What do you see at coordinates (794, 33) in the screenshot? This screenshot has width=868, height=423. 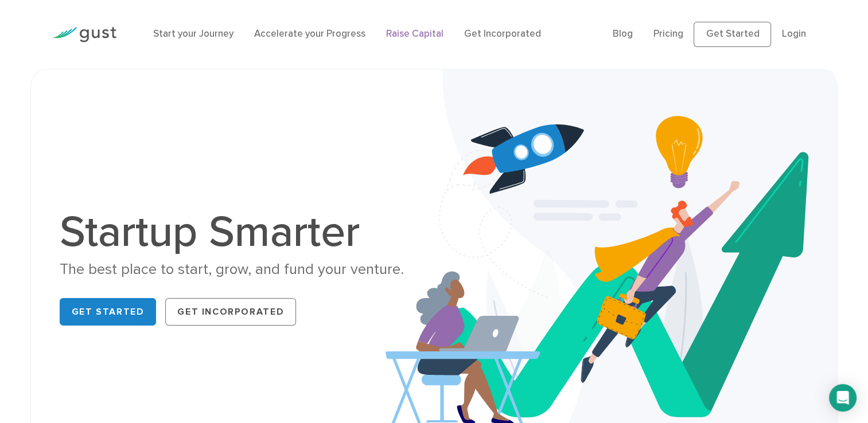 I see `a: Login` at bounding box center [794, 33].